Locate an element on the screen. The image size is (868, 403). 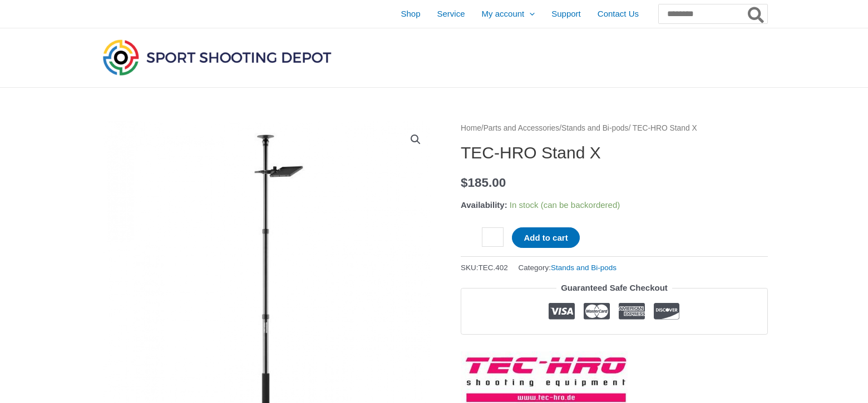
span: Availability: is located at coordinates (484, 205).